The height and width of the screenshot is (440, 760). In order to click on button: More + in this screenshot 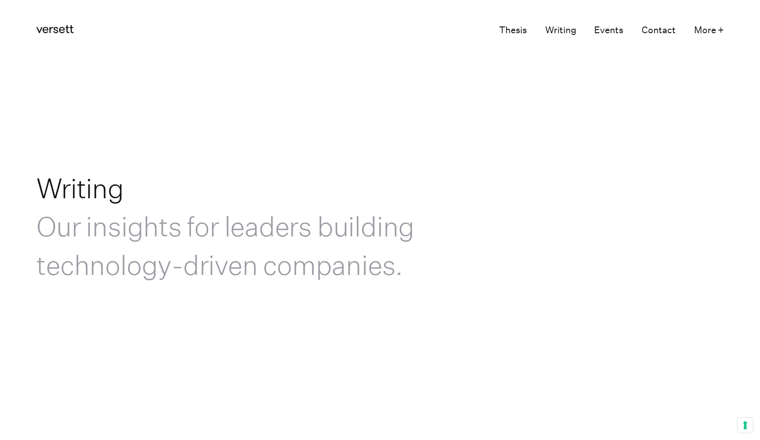, I will do `click(709, 30)`.